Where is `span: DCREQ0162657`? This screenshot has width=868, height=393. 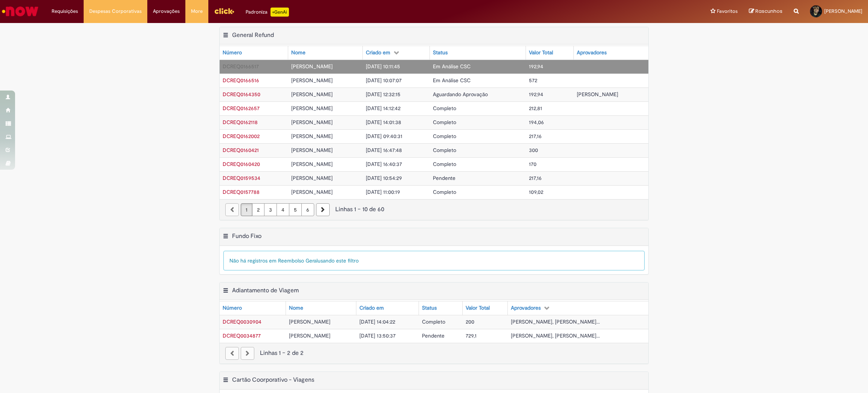
span: DCREQ0162657 is located at coordinates (241, 109).